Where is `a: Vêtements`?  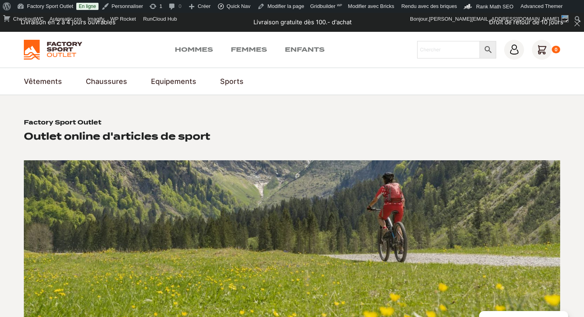 a: Vêtements is located at coordinates (43, 81).